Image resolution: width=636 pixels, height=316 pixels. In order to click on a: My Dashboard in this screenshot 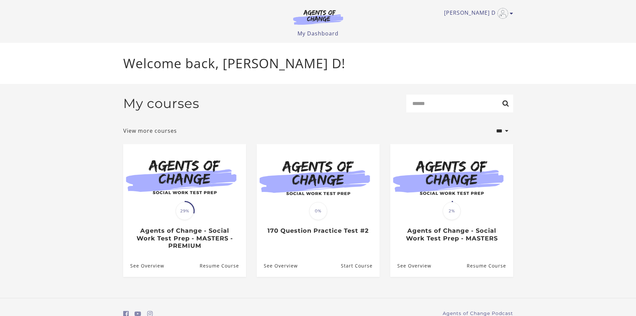, I will do `click(318, 33)`.